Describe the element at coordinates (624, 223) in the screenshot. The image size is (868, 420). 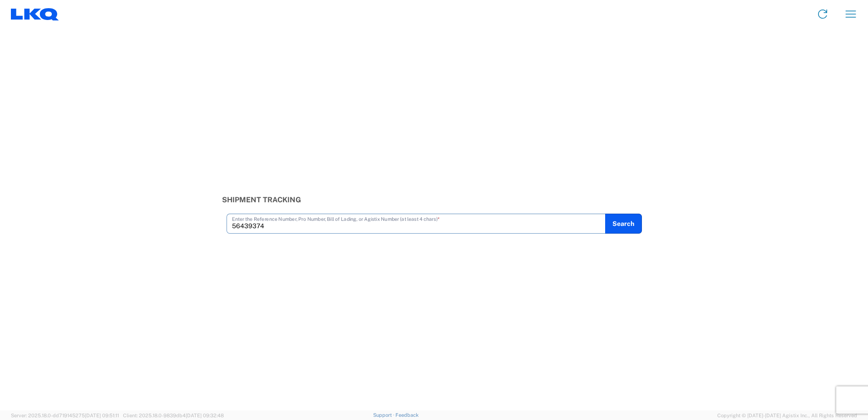
I see `button: Search` at that location.